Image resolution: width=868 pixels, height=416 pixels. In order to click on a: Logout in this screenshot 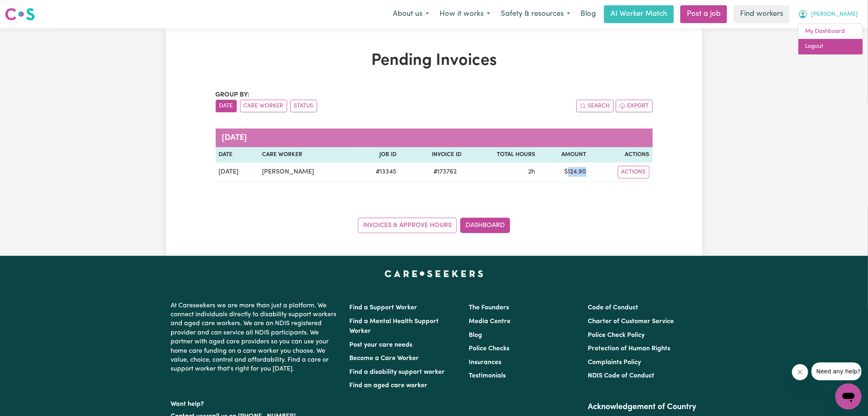, I will do `click(831, 46)`.